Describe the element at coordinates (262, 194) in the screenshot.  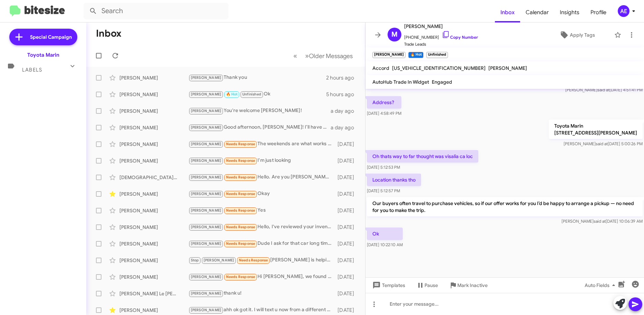
I see `div: Okay` at that location.